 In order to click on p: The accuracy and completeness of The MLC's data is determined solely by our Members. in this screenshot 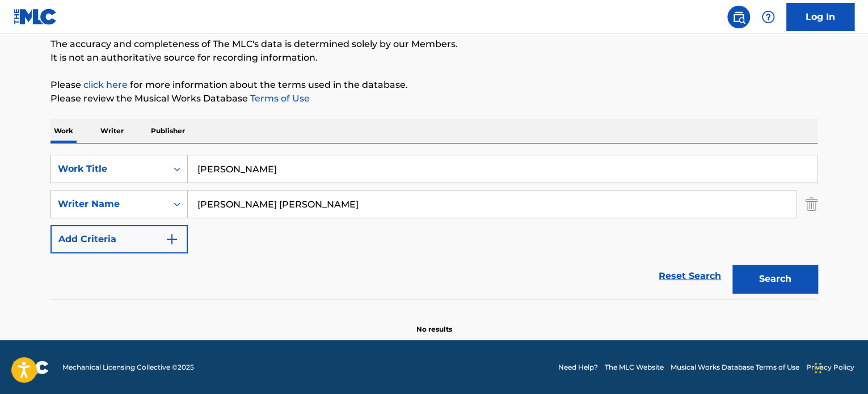, I will do `click(434, 44)`.